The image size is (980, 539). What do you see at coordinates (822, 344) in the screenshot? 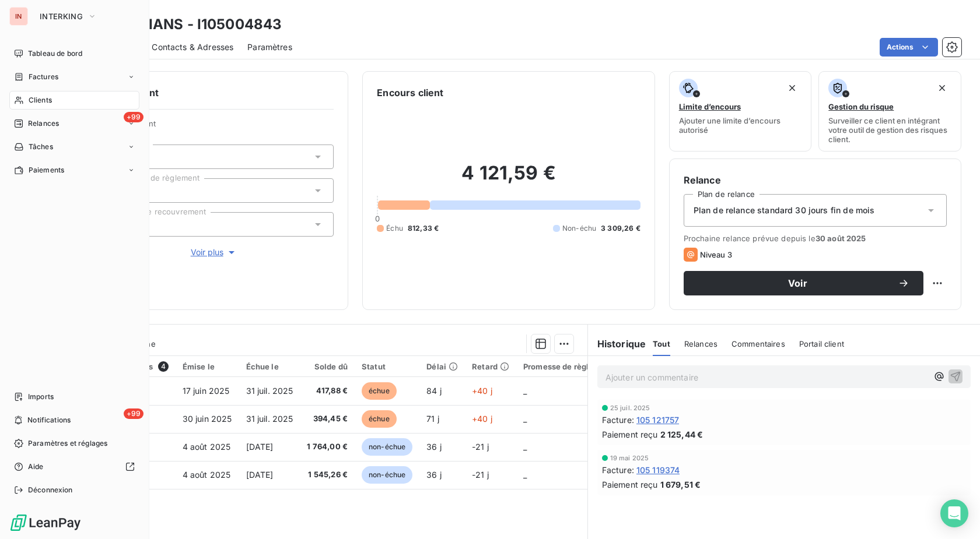
I see `span: Portail client` at bounding box center [822, 344].